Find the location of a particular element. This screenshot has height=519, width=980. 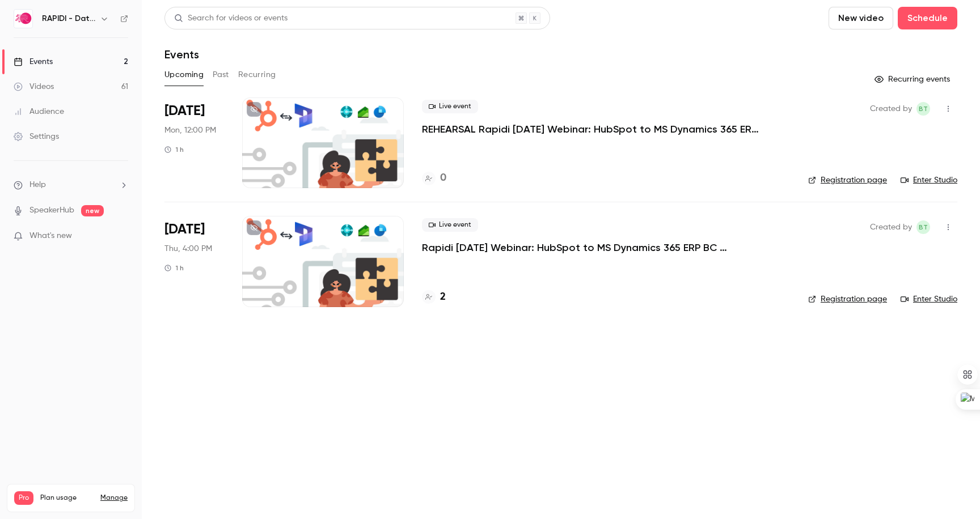

h1: Events is located at coordinates (182, 54).